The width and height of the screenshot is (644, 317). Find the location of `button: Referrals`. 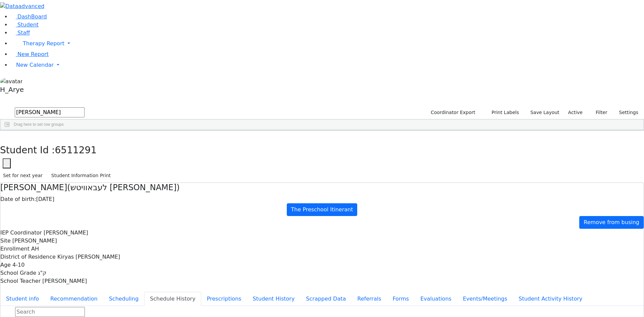

button: Referrals is located at coordinates (369, 298).